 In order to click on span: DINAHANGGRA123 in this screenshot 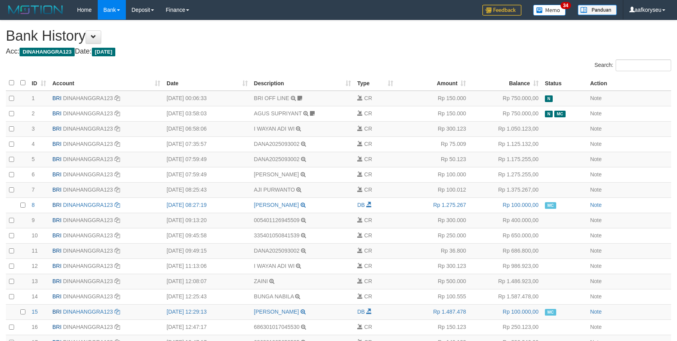, I will do `click(47, 52)`.